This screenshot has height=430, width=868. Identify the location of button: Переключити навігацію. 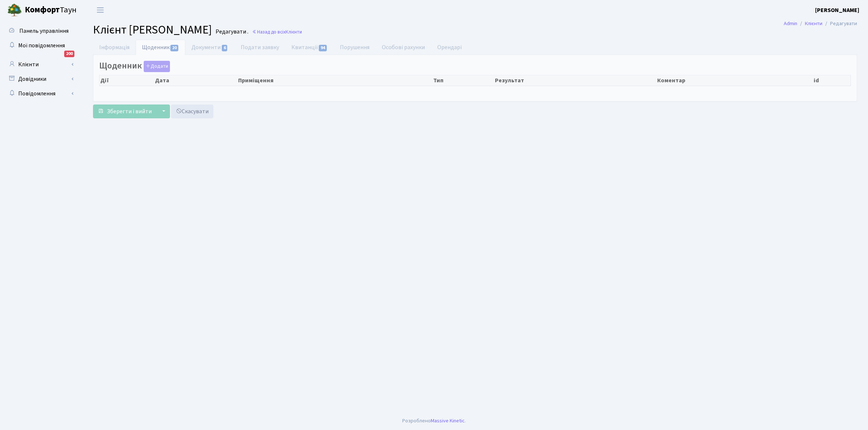
(101, 10).